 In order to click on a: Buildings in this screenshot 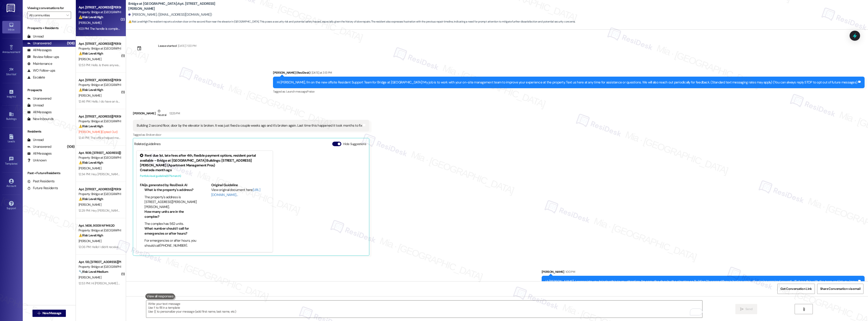, I will do `click(11, 117)`.